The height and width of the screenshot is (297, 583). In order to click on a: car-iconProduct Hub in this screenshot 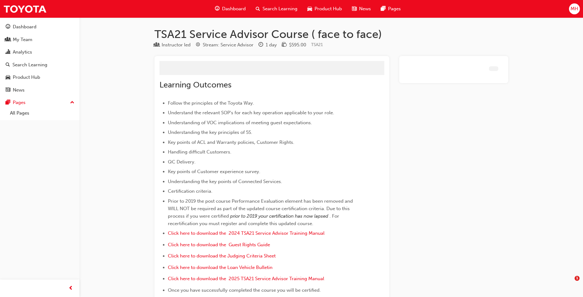, I will do `click(324, 9)`.